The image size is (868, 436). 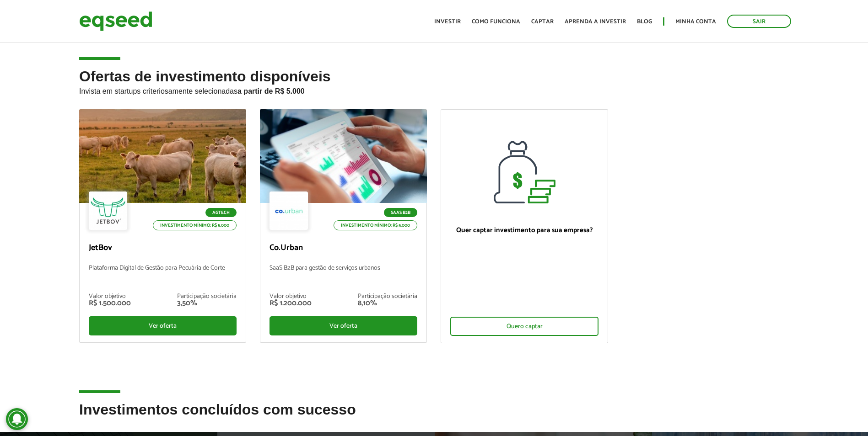 What do you see at coordinates (595, 21) in the screenshot?
I see `a: Aprenda a investir` at bounding box center [595, 21].